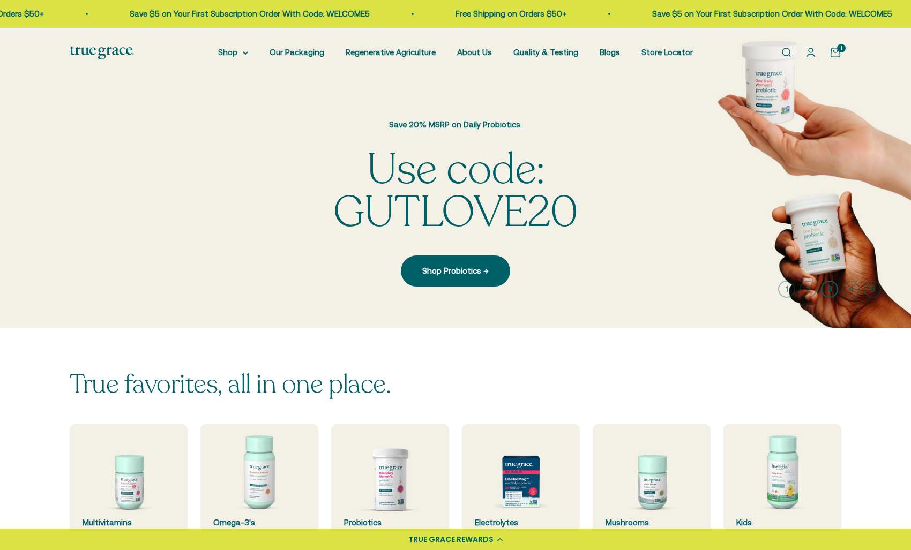 The width and height of the screenshot is (911, 550). I want to click on split-lines: True favorites, all in one place., so click(230, 384).